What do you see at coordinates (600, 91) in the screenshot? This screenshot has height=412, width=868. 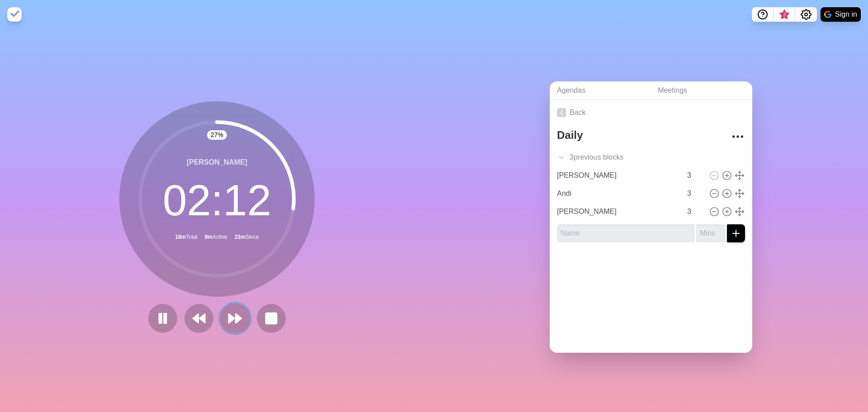 I see `a: Agendas` at bounding box center [600, 91].